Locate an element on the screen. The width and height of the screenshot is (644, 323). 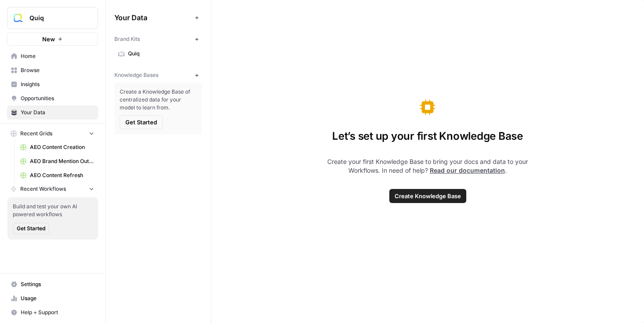
a: Opportunities is located at coordinates (52, 98).